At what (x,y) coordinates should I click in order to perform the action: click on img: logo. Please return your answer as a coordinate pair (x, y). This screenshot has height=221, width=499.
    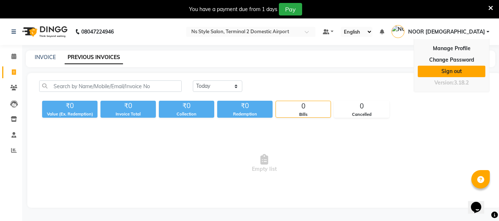
    Looking at the image, I should click on (44, 32).